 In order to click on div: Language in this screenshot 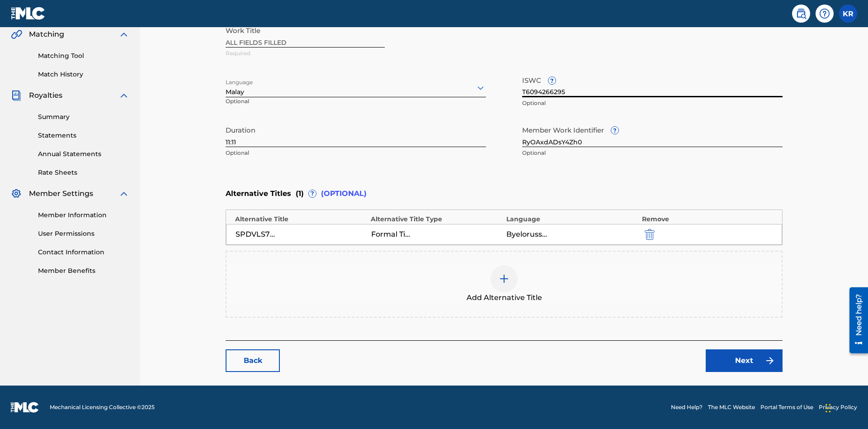, I will do `click(572, 219)`.